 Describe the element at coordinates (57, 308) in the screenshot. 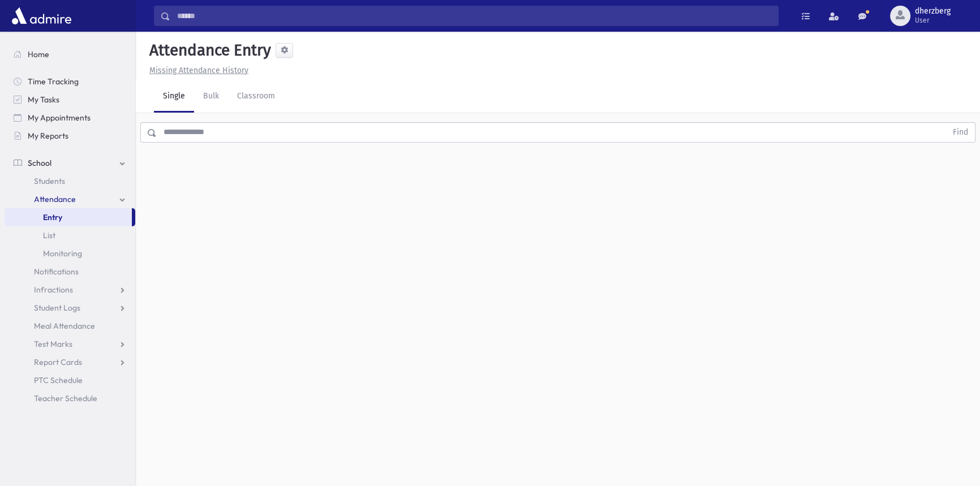

I see `span: Student Logs` at that location.